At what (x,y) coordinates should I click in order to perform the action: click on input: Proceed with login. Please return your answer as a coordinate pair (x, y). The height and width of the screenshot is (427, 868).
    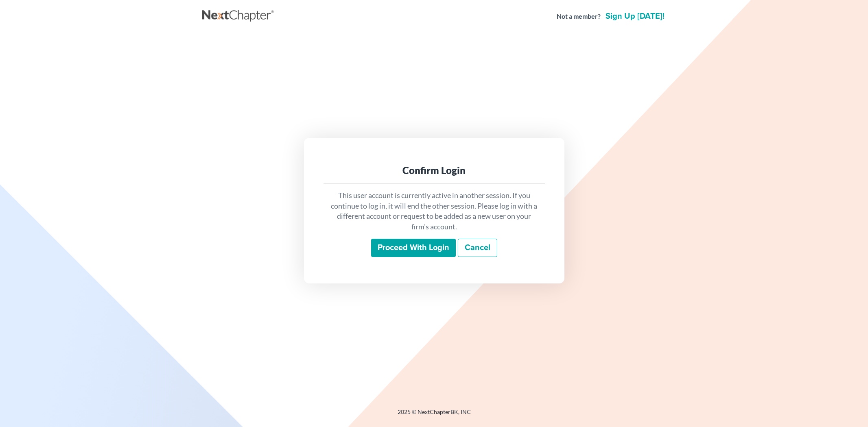
    Looking at the image, I should click on (413, 248).